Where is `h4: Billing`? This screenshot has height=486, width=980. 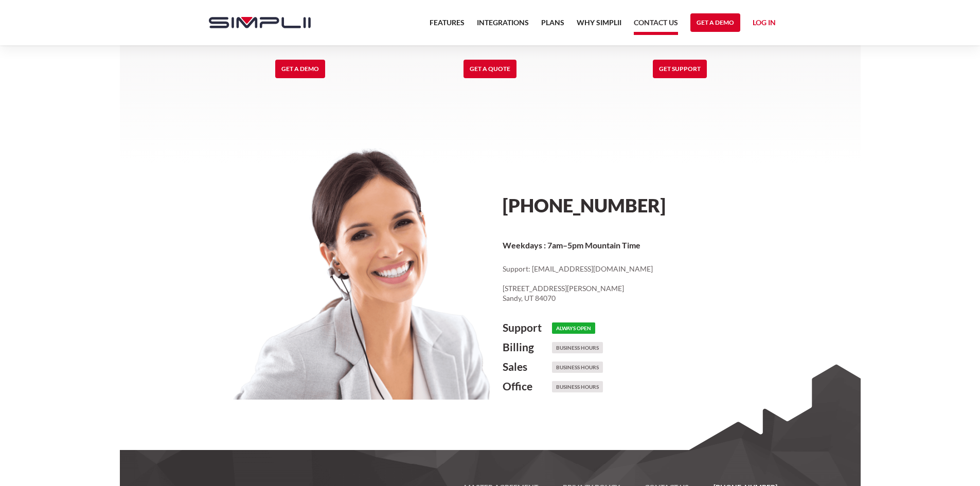
h4: Billing is located at coordinates (527, 347).